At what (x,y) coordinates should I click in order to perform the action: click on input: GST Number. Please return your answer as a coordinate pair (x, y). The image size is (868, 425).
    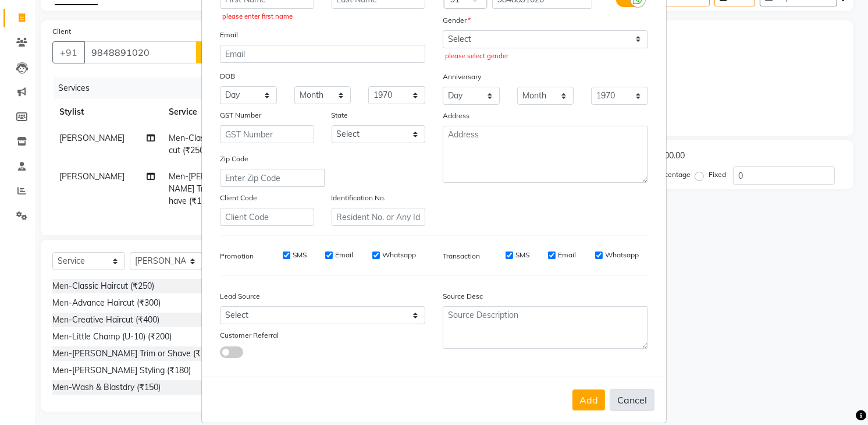
    Looking at the image, I should click on (267, 134).